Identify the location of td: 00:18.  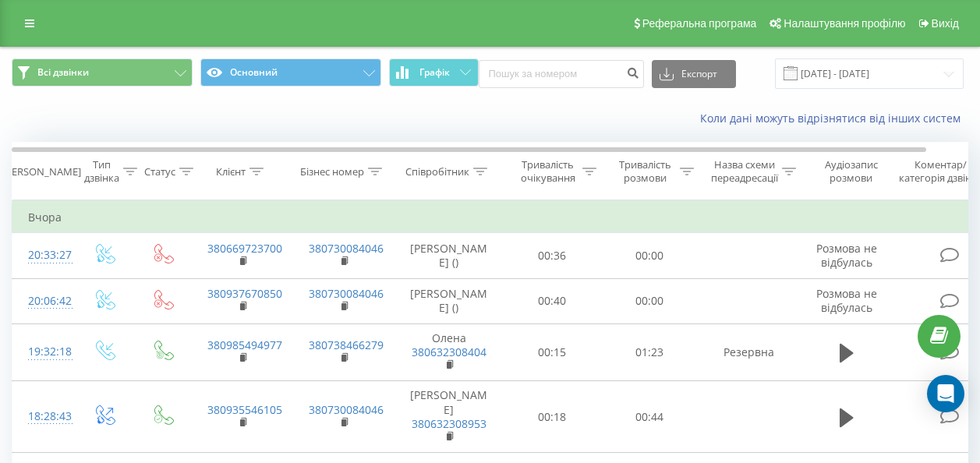
(552, 417).